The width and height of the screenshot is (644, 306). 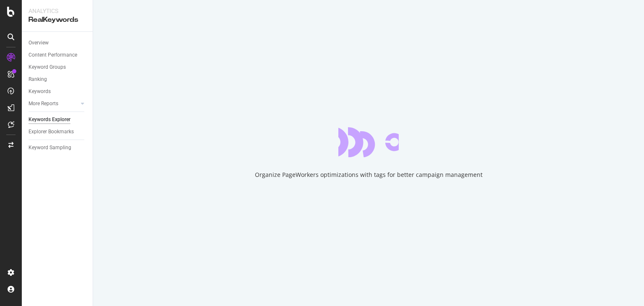 What do you see at coordinates (369, 175) in the screenshot?
I see `div: Organize PageWorkers optimizations with tags for better campaign management` at bounding box center [369, 175].